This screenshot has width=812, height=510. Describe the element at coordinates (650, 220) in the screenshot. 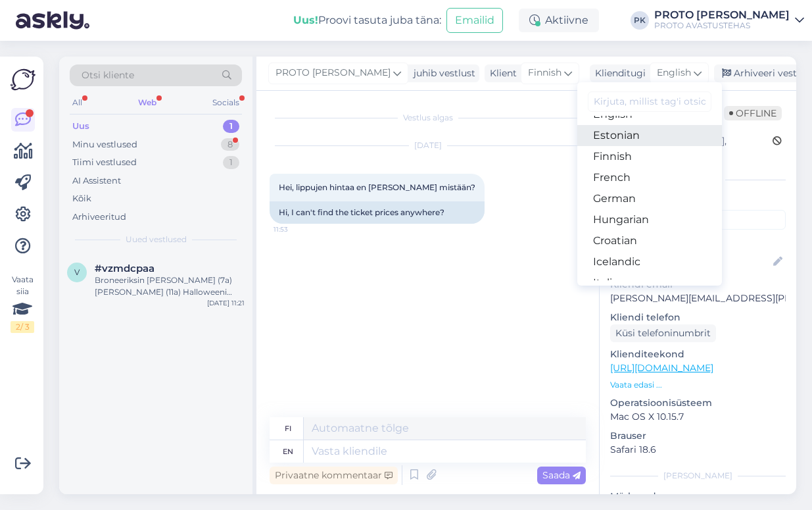

I see `a: Hungarian` at that location.